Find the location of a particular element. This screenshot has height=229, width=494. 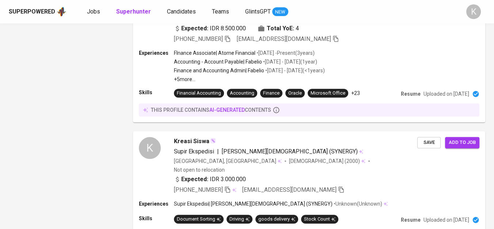

div: Finance is located at coordinates (271, 93).